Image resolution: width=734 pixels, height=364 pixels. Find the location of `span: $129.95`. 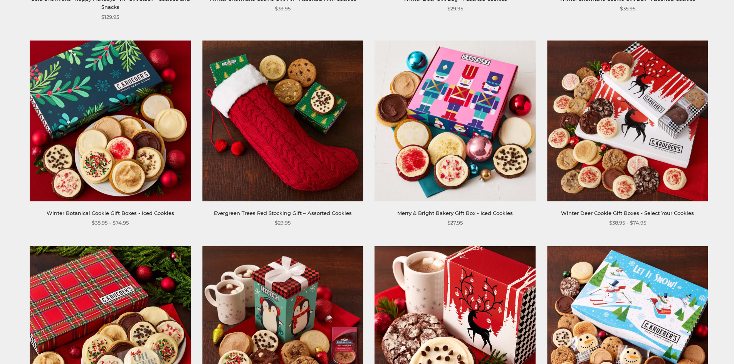

span: $129.95 is located at coordinates (110, 17).